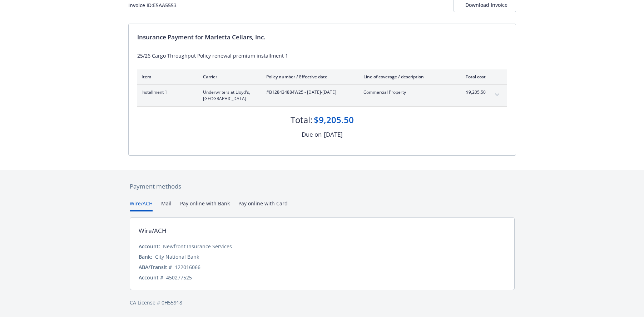 The image size is (644, 317). What do you see at coordinates (155, 267) in the screenshot?
I see `div: ABA/Transit #` at bounding box center [155, 267].